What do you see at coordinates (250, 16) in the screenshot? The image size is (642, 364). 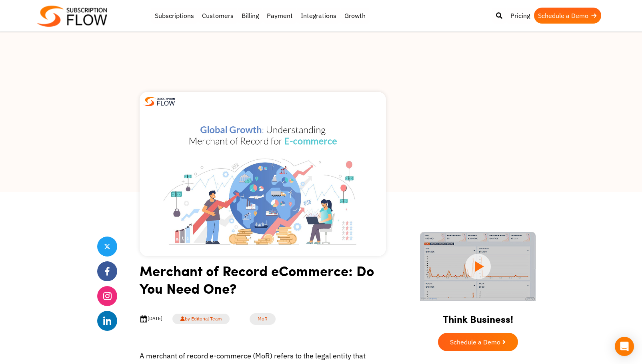 I see `a: Billing` at bounding box center [250, 16].